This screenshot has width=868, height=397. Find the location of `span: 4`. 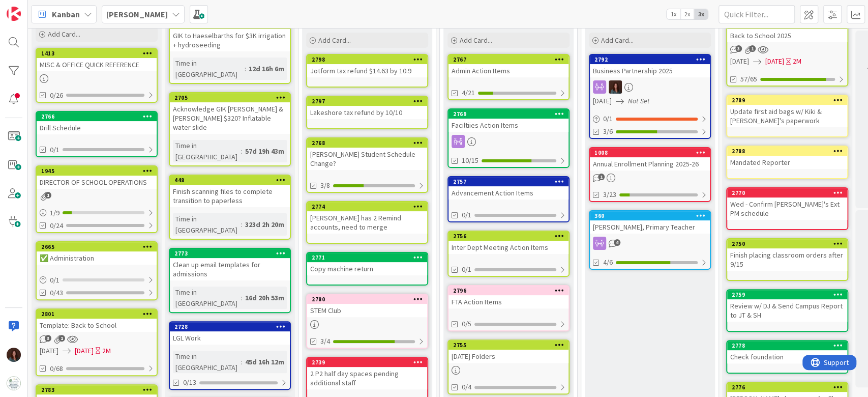

span: 4 is located at coordinates (617, 243).